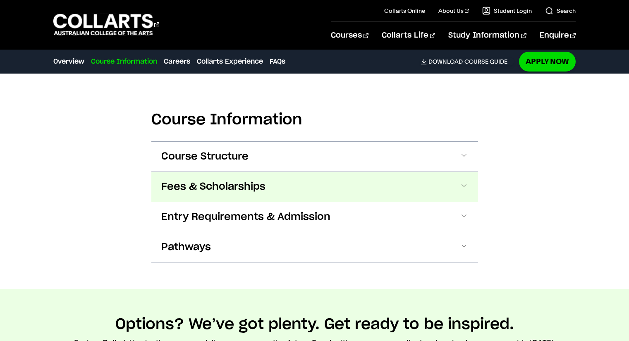 The width and height of the screenshot is (629, 341). I want to click on a: Careers, so click(177, 62).